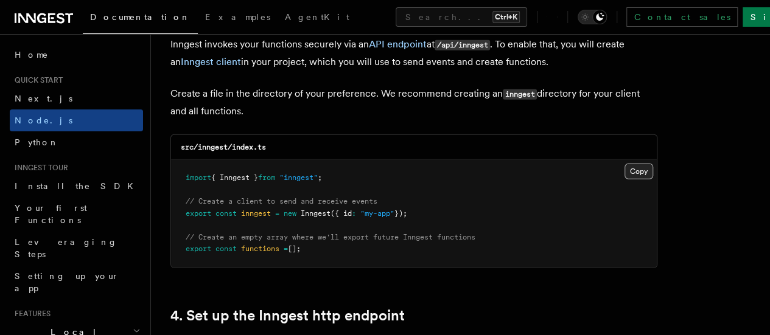  What do you see at coordinates (76, 55) in the screenshot?
I see `a: Home` at bounding box center [76, 55].